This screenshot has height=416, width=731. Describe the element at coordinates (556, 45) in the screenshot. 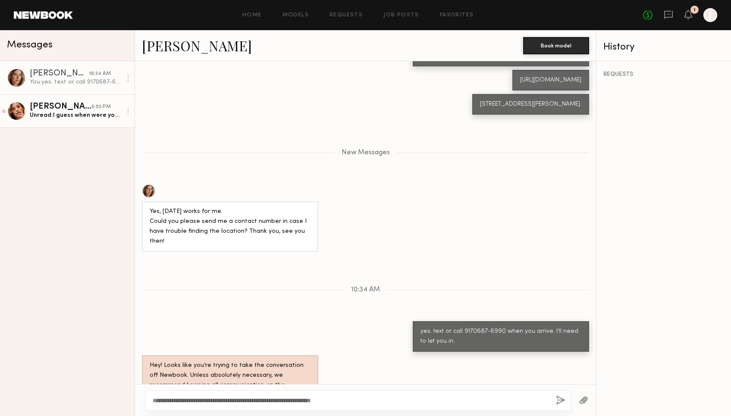

I see `a: Book model` at that location.